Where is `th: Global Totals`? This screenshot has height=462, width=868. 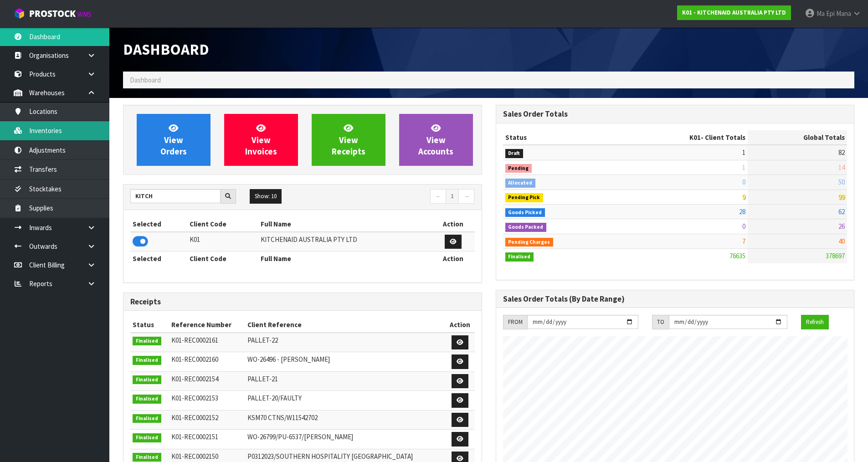 th: Global Totals is located at coordinates (798, 138).